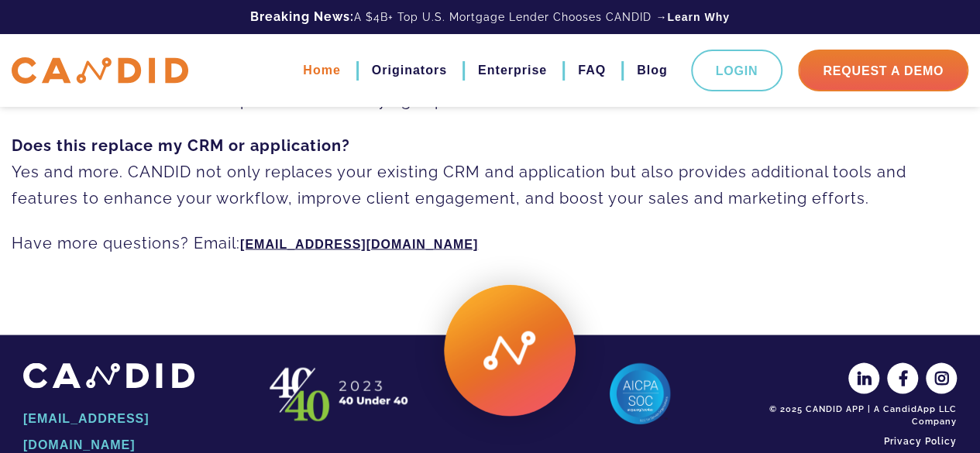 The height and width of the screenshot is (453, 980). I want to click on img: AICPA SOC 2, so click(640, 393).